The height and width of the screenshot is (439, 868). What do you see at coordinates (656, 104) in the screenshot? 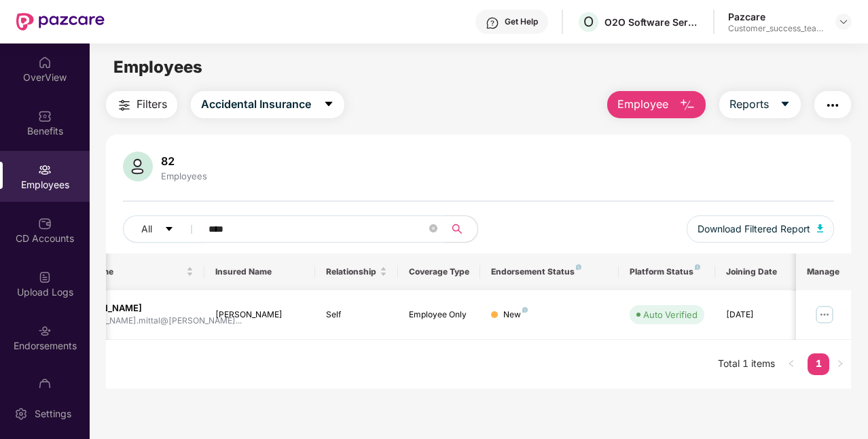
I see `button: Employee` at bounding box center [656, 104].